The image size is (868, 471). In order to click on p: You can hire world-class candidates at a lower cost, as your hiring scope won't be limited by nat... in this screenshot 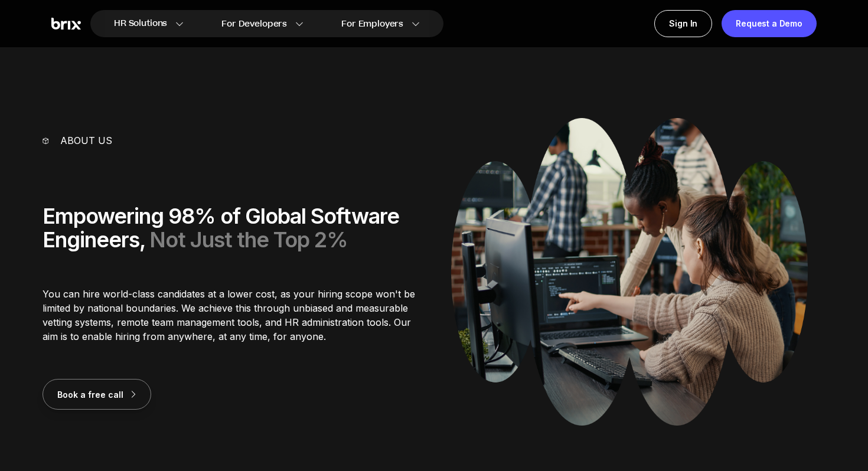, I will do `click(230, 315)`.